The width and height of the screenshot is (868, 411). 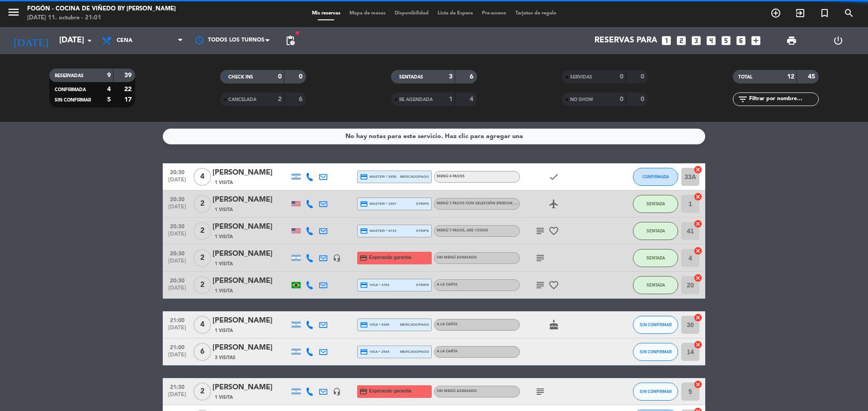 What do you see at coordinates (457, 258) in the screenshot?
I see `span: Sin menú asignado` at bounding box center [457, 258].